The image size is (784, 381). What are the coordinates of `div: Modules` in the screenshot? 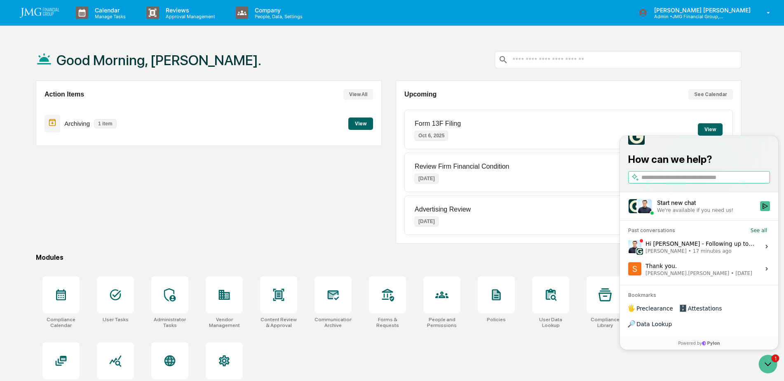 It's located at (389, 257).